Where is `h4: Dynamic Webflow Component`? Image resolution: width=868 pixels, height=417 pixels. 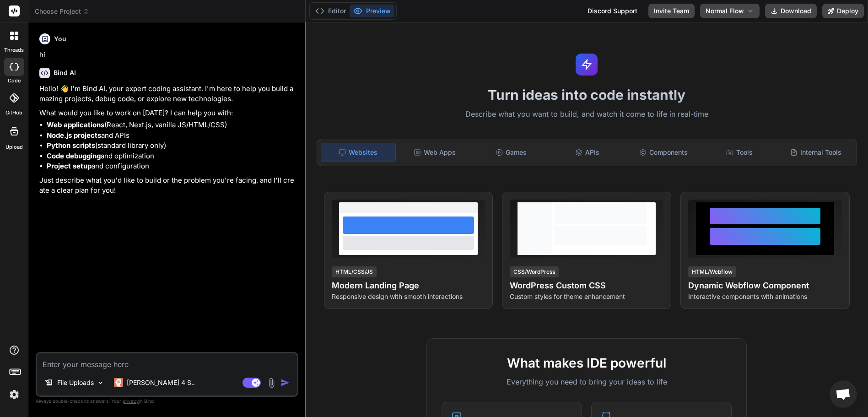 h4: Dynamic Webflow Component is located at coordinates (765, 285).